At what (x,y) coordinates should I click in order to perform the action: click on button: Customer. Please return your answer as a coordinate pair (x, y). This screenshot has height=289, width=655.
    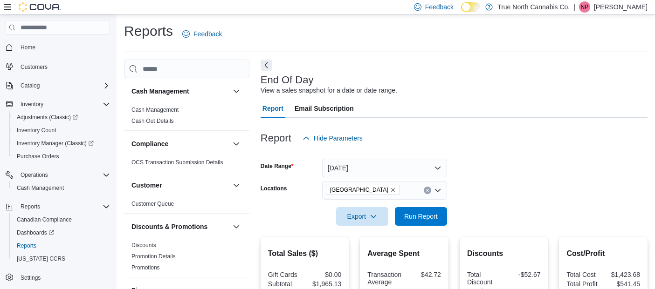
    Looking at the image, I should click on (180, 185).